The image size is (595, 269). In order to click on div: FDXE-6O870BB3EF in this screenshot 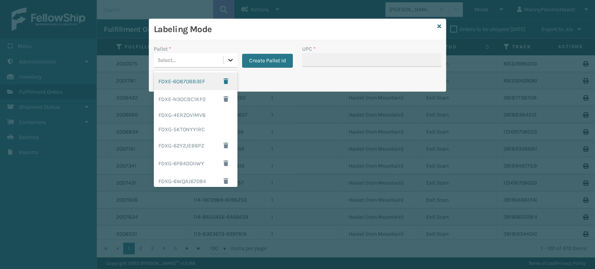, I will do `click(196, 81)`.